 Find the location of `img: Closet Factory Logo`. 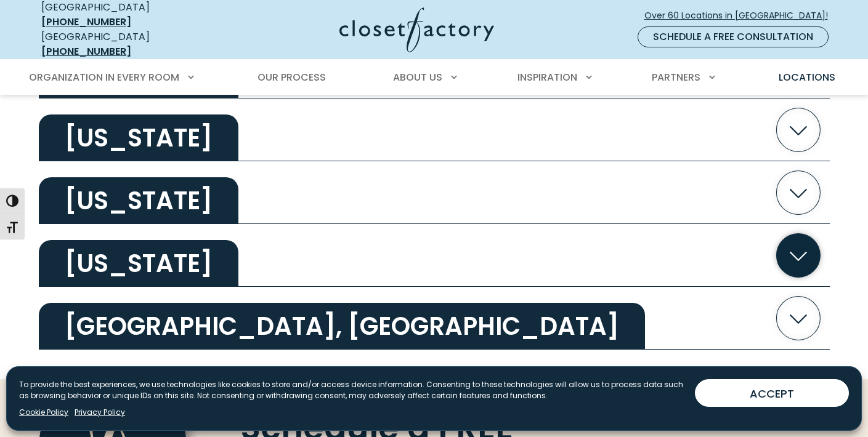

img: Closet Factory Logo is located at coordinates (417, 30).